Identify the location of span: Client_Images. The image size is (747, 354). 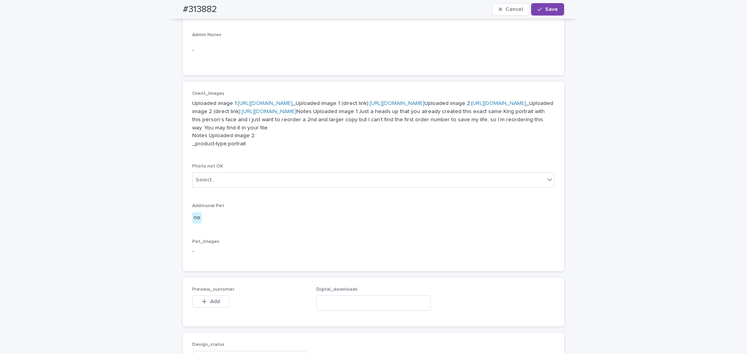
(208, 94).